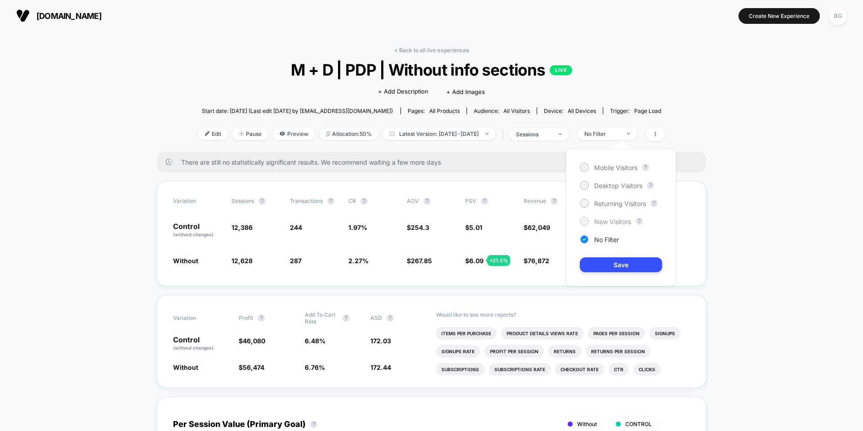  What do you see at coordinates (665, 333) in the screenshot?
I see `li: Signups` at bounding box center [665, 333].